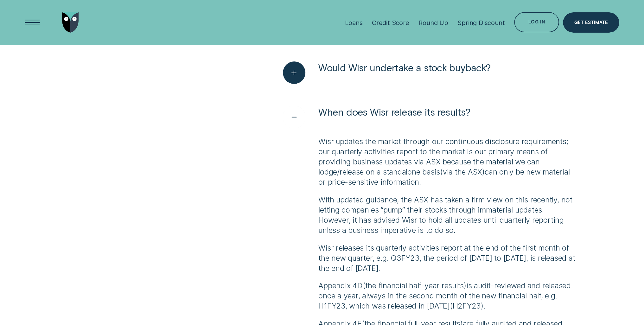  What do you see at coordinates (353, 22) in the screenshot?
I see `div: Loans` at bounding box center [353, 22].